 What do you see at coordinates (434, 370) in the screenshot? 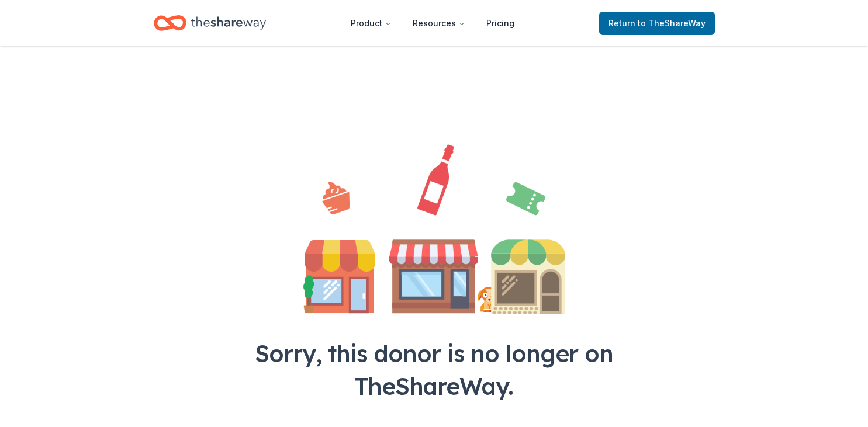
I see `div: Sorry, this donor is no longer on TheShareWay.` at bounding box center [434, 370].